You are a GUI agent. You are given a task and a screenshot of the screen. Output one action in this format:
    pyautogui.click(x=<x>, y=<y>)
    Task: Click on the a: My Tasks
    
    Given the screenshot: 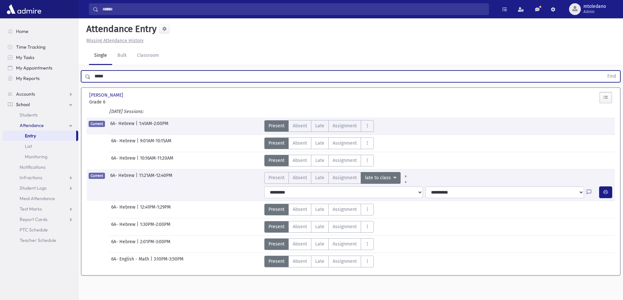 What is the action you would take?
    pyautogui.click(x=40, y=58)
    